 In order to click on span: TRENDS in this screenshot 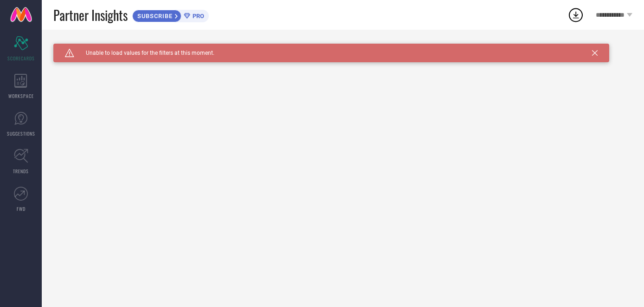, I will do `click(21, 171)`.